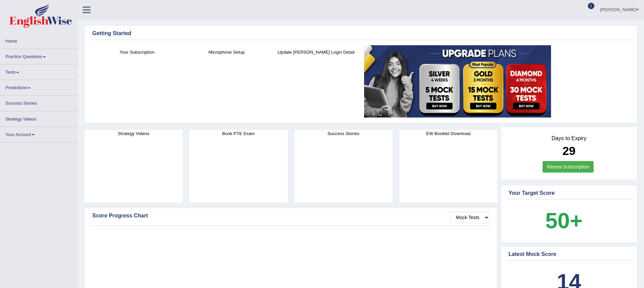 This screenshot has height=288, width=644. I want to click on a: Strategy Videos, so click(39, 118).